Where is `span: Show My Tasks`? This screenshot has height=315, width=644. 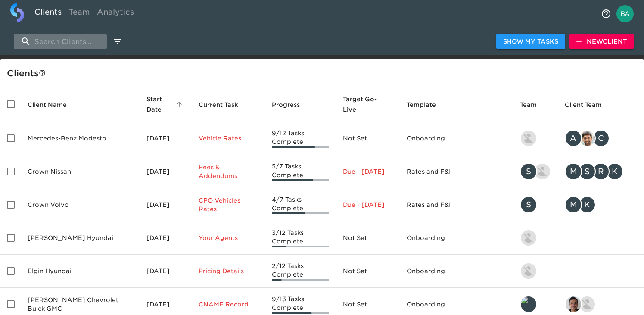
span: Show My Tasks is located at coordinates (531, 42).